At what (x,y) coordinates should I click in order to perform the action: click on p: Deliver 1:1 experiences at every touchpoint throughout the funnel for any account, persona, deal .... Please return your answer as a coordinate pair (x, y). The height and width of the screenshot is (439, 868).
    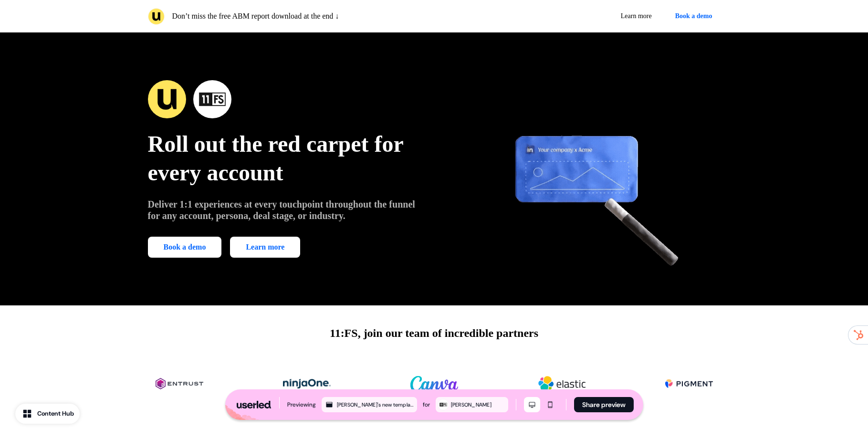
    Looking at the image, I should click on (285, 210).